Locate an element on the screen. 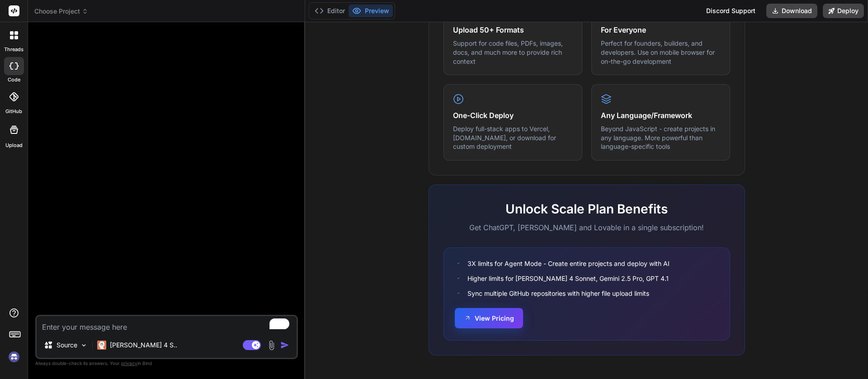  button: Preview is located at coordinates (370, 11).